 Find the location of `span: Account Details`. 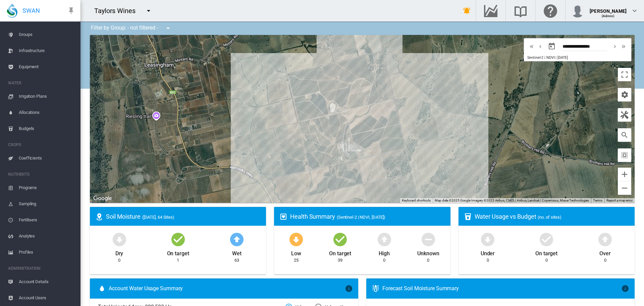

span: Account Details is located at coordinates (47, 281).